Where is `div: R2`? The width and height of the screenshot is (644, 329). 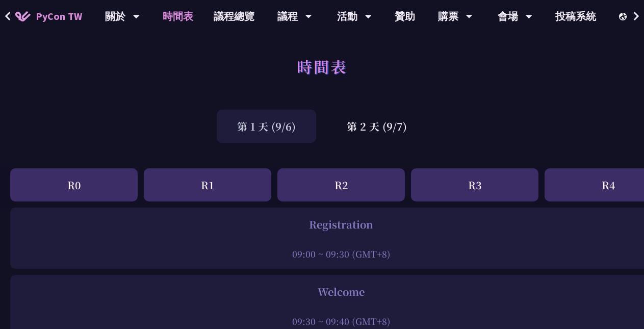
div: R2 is located at coordinates (341, 185).